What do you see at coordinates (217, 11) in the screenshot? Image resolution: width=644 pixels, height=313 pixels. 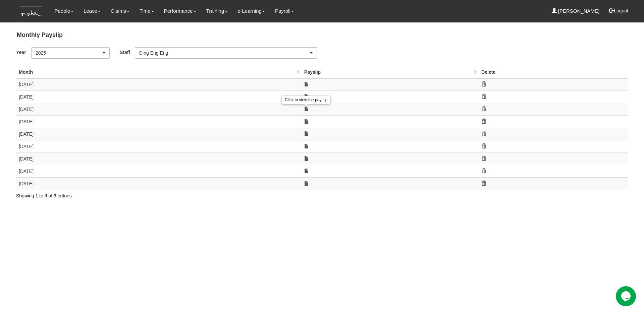 I see `a: Training` at bounding box center [217, 11].